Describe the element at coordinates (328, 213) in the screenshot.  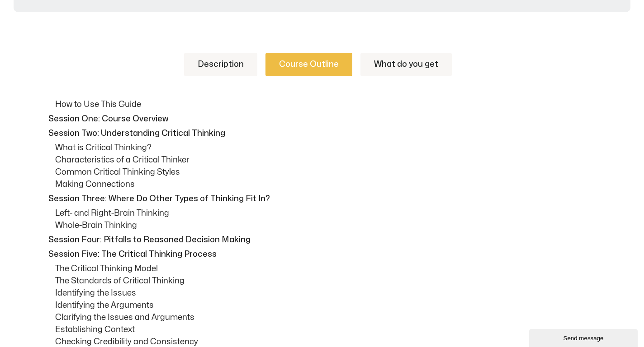
I see `p: Left- and Right-Brain Thinking` at that location.